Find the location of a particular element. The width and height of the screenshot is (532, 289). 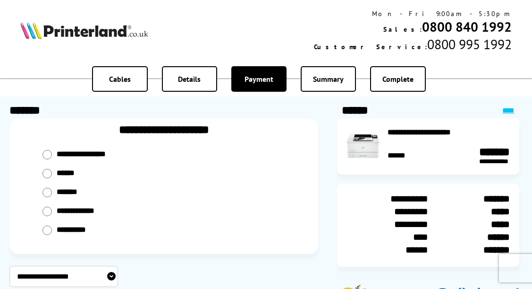

div: Mon - Fri 9:00am - 5:30pm is located at coordinates (413, 14).